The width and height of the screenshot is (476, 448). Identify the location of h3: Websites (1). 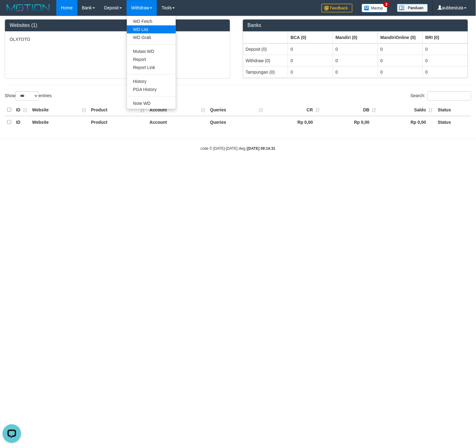
(117, 25).